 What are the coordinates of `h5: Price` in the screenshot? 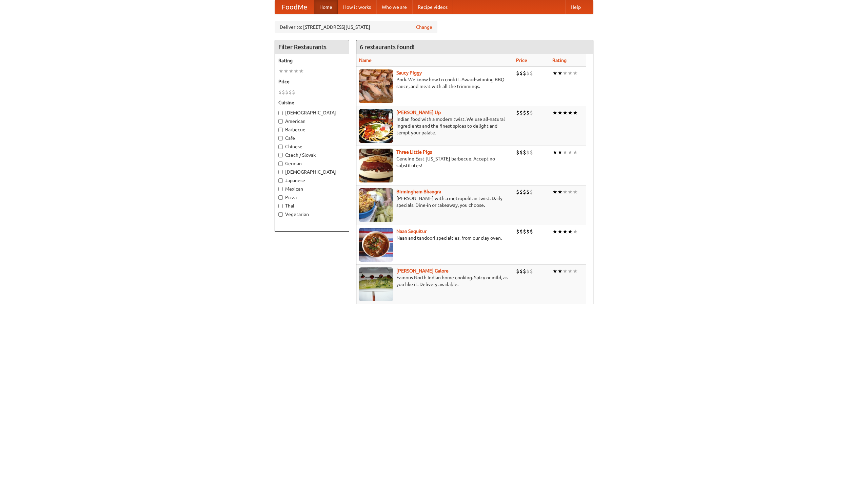 It's located at (312, 82).